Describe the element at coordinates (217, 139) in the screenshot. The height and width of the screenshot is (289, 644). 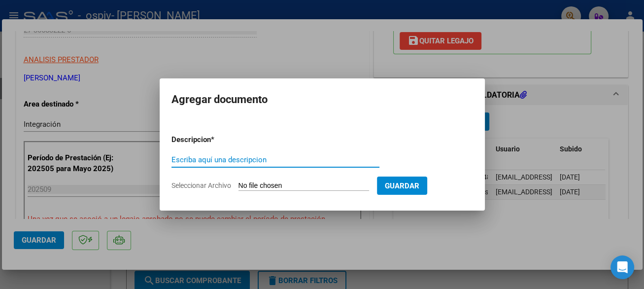
I see `p: Descripcion` at that location.